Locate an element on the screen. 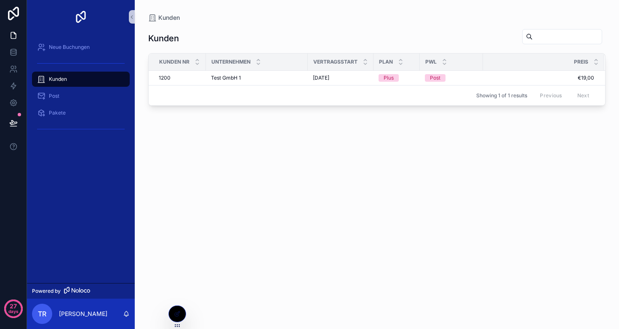  div: Post is located at coordinates (435, 78).